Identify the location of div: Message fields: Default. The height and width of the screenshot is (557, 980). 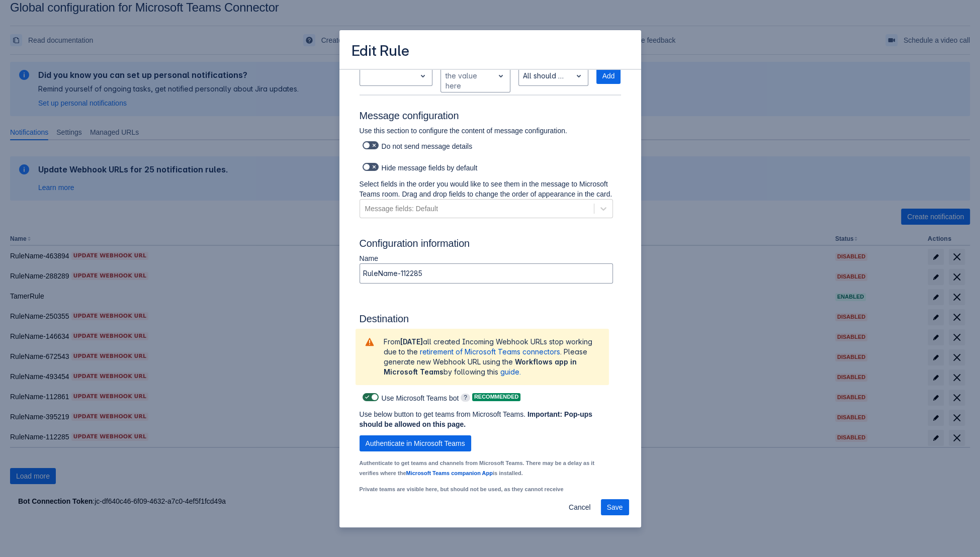
(401, 209).